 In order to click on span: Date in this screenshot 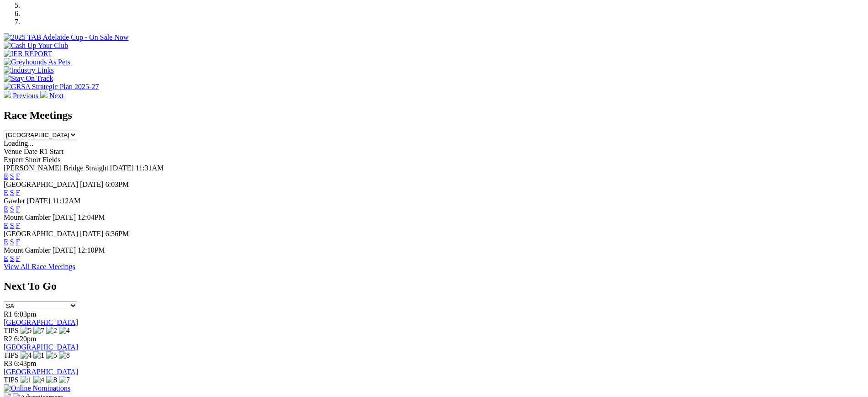, I will do `click(30, 151)`.